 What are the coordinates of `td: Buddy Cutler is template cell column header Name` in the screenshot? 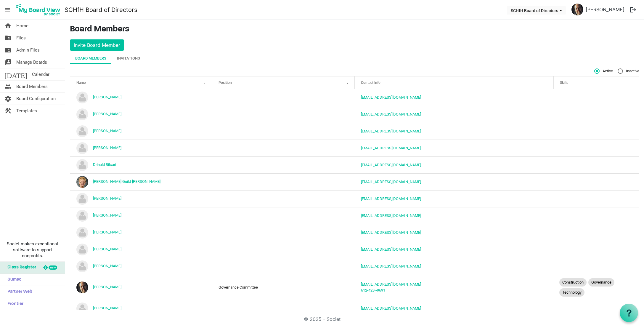 It's located at (141, 131).